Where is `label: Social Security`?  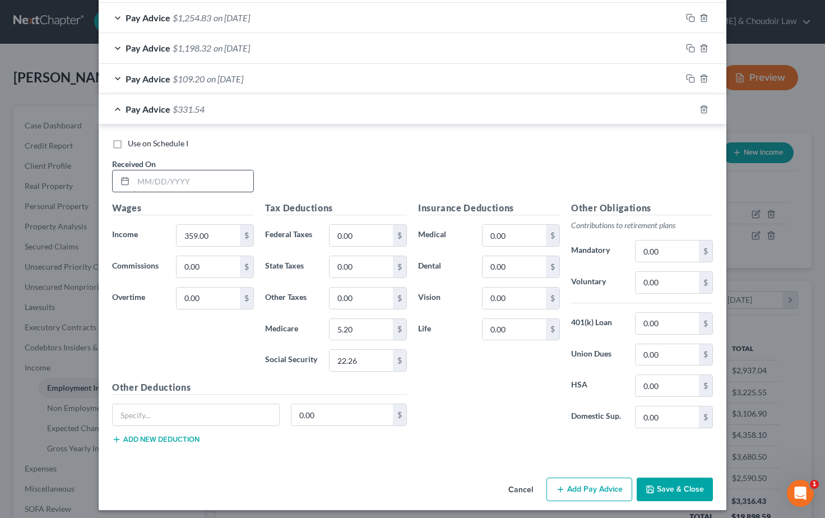 label: Social Security is located at coordinates (292, 360).